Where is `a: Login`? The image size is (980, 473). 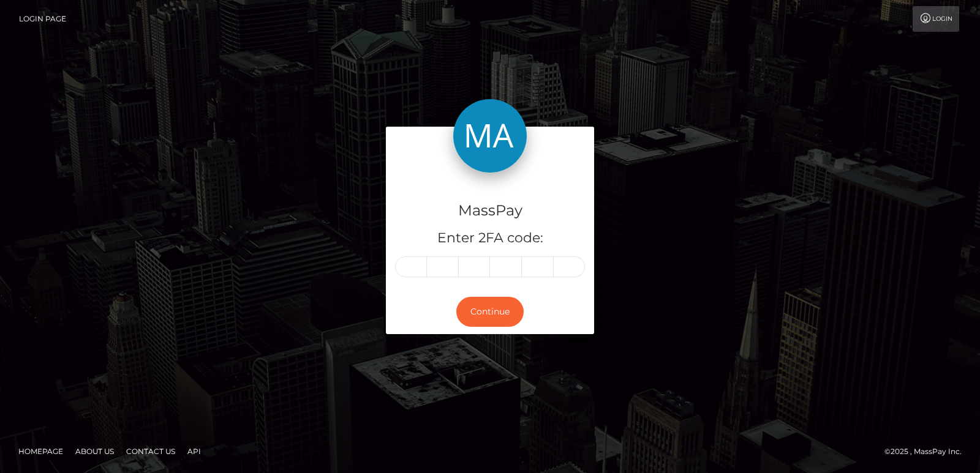
a: Login is located at coordinates (936, 19).